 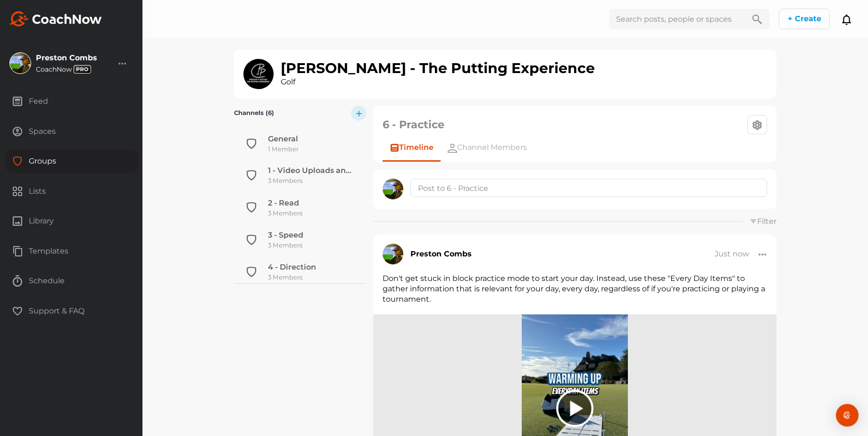 I want to click on div: Open Intercom Messenger, so click(x=848, y=416).